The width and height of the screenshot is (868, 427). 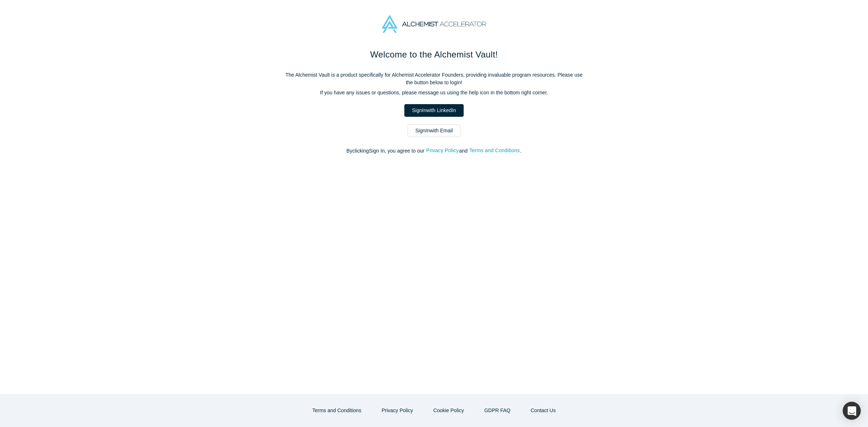 I want to click on p: By clicking Sign In , you agree to our and ., so click(x=434, y=151).